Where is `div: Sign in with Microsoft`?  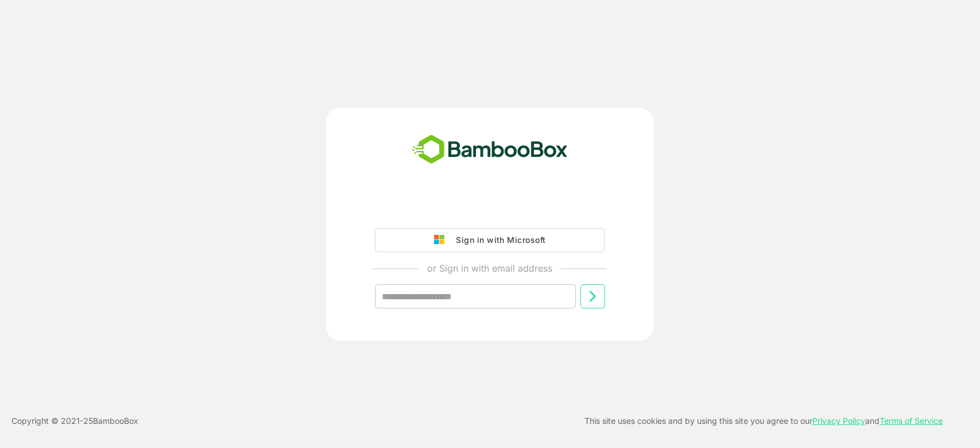
div: Sign in with Microsoft is located at coordinates (498, 240).